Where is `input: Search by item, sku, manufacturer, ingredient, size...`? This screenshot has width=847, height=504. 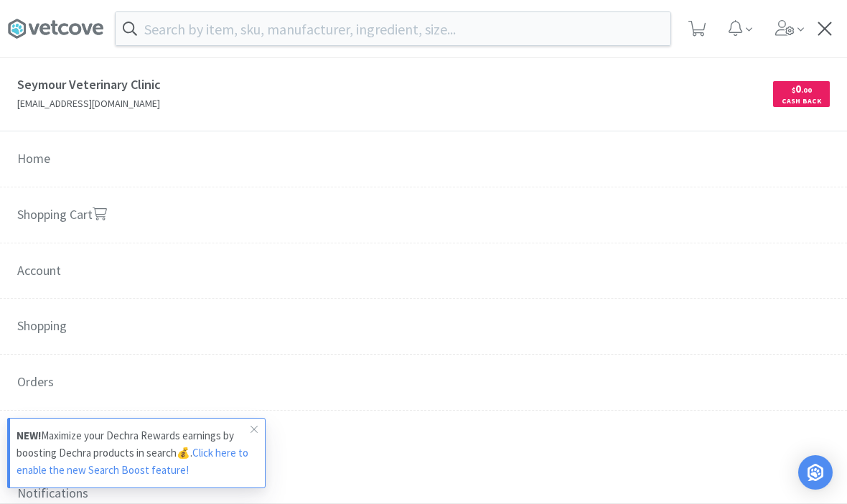 input: Search by item, sku, manufacturer, ingredient, size... is located at coordinates (393, 29).